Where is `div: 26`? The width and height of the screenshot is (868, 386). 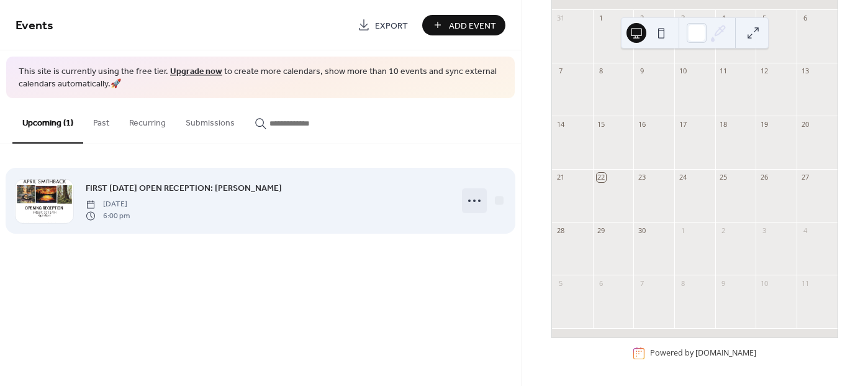 div: 26 is located at coordinates (764, 177).